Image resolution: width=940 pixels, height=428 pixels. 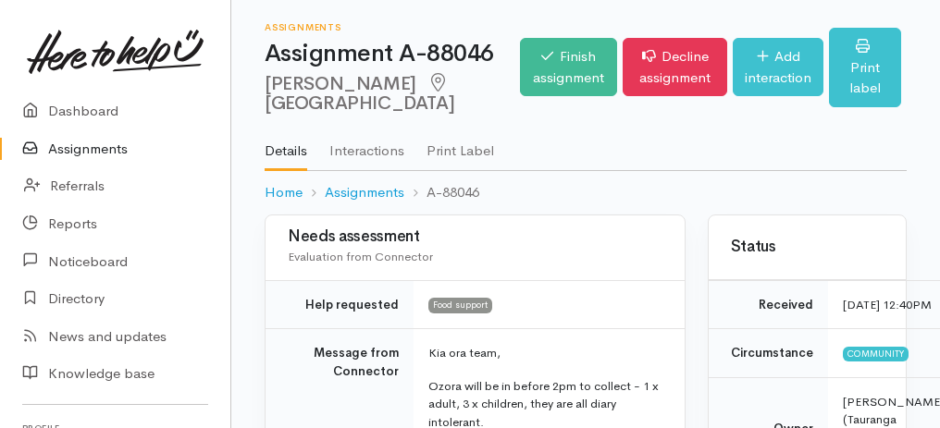 I want to click on a: Print label, so click(x=865, y=68).